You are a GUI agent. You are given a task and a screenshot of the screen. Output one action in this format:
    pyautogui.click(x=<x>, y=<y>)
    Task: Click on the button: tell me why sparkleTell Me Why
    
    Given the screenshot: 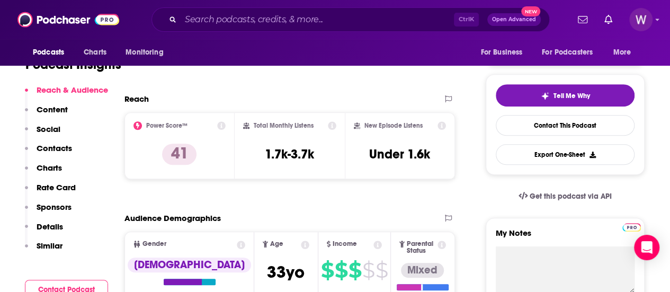 What is the action you would take?
    pyautogui.click(x=565, y=95)
    